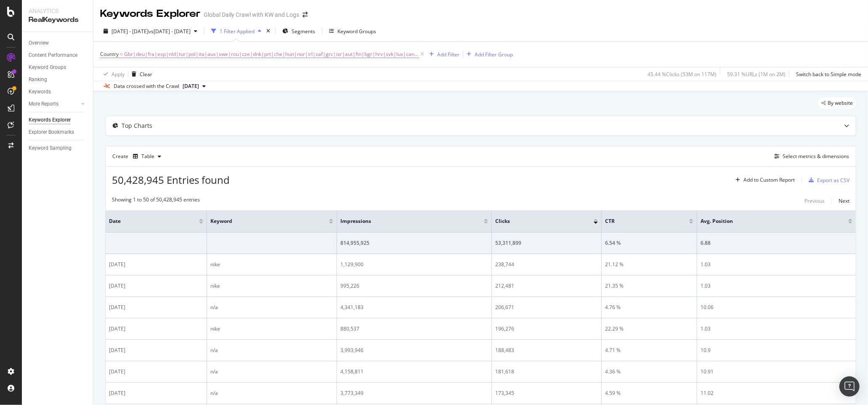 Image resolution: width=868 pixels, height=405 pixels. Describe the element at coordinates (547, 393) in the screenshot. I see `div: 173,345` at that location.